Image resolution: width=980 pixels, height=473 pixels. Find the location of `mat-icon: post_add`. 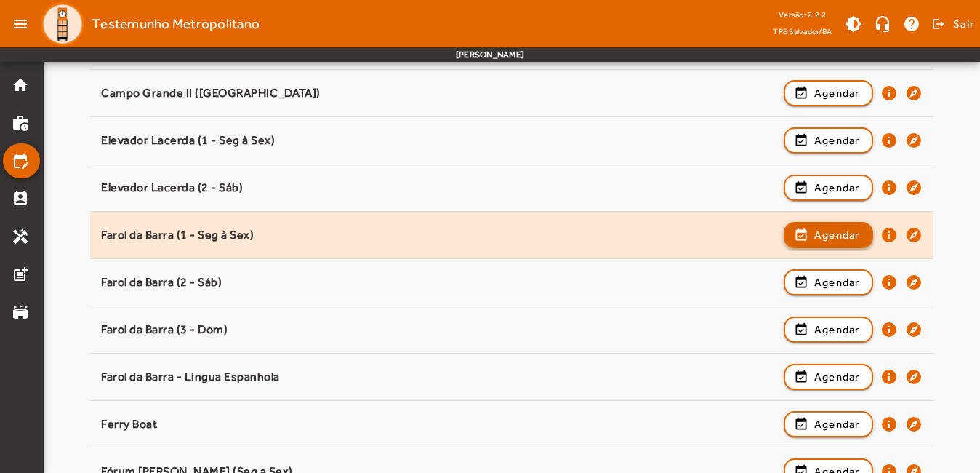

mat-icon: post_add is located at coordinates (20, 274).